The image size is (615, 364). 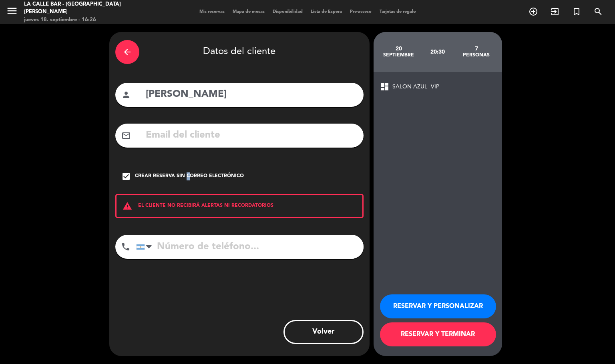 I want to click on i: person, so click(x=126, y=95).